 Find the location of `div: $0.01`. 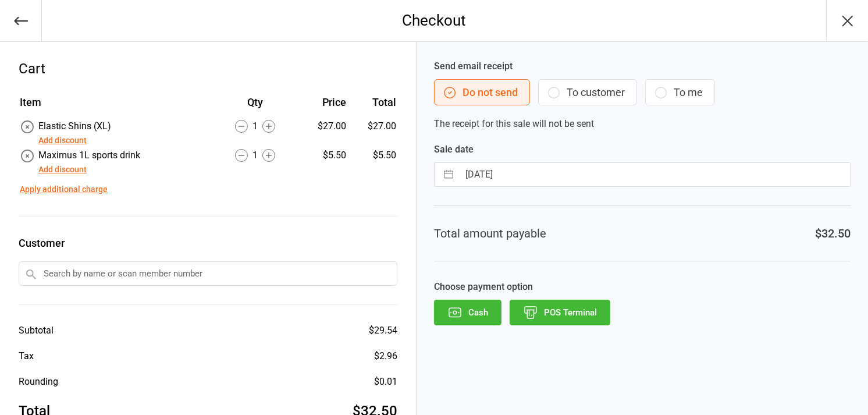

div: $0.01 is located at coordinates (386, 382).